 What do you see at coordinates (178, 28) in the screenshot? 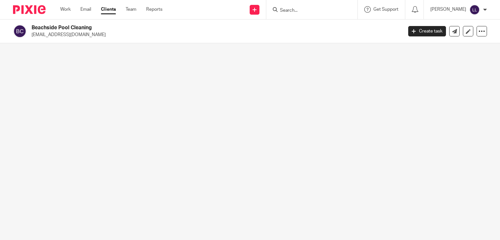
I see `h2: Beachside Pool Cleaning` at bounding box center [178, 28].